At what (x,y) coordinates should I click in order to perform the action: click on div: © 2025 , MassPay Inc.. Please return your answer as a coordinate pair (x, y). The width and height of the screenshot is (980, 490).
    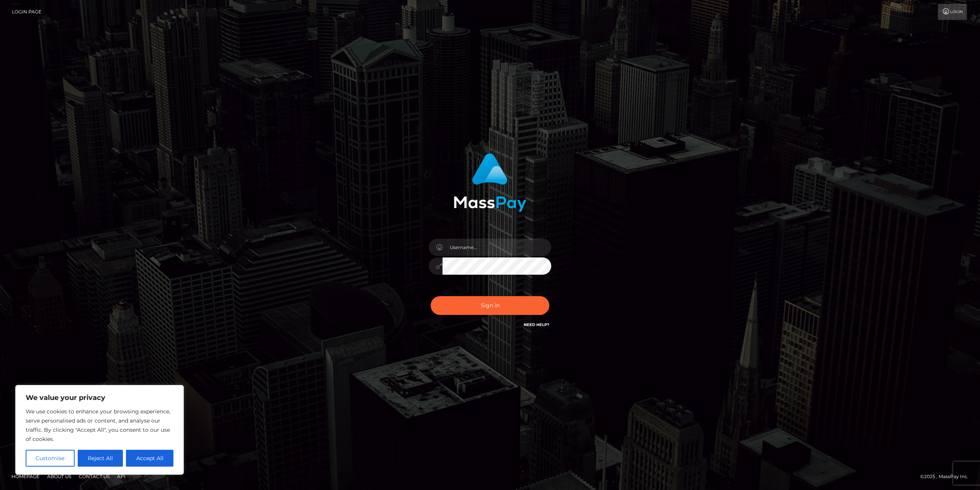
    Looking at the image, I should click on (947, 476).